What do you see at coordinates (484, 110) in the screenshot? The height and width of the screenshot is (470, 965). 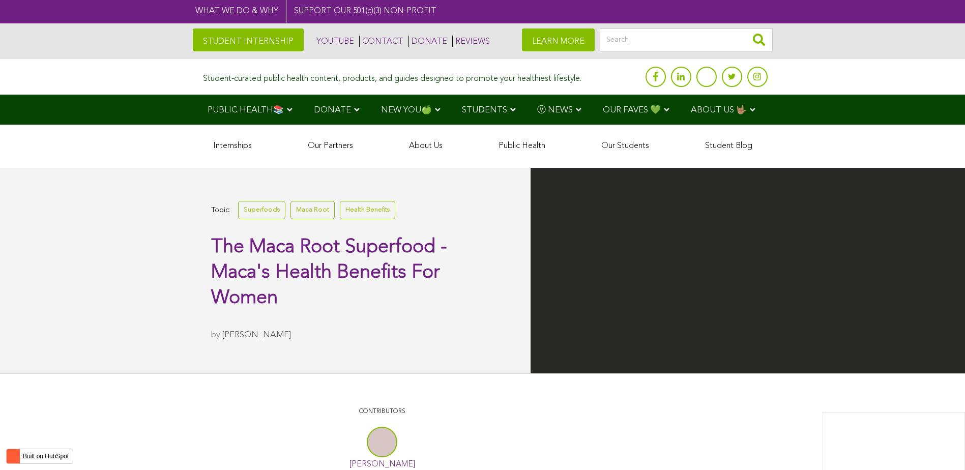 I see `span: STUDENTS` at bounding box center [484, 110].